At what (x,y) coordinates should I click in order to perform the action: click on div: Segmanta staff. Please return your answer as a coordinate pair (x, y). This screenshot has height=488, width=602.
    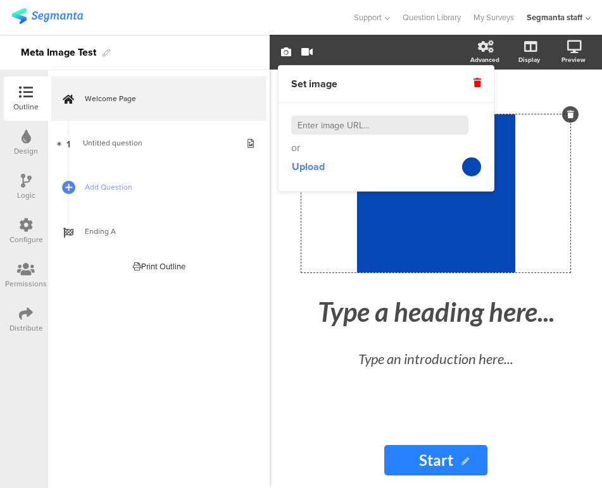
    Looking at the image, I should click on (554, 17).